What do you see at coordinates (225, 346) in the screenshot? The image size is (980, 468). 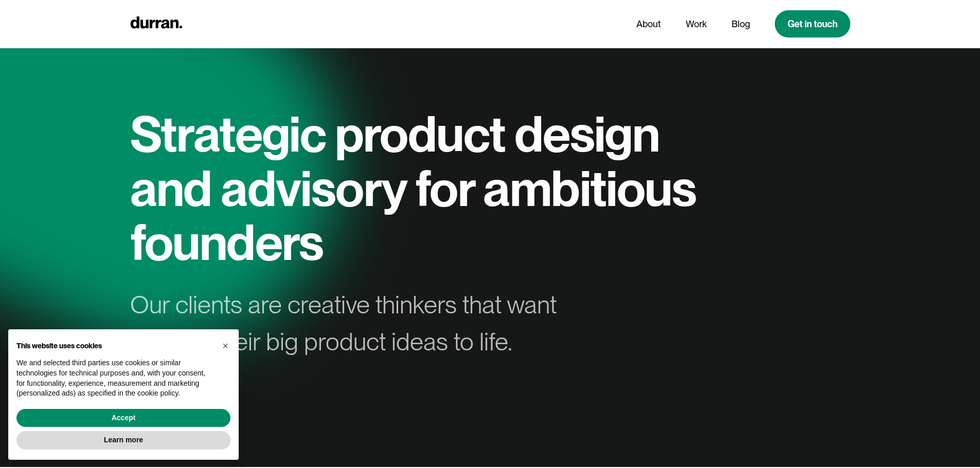 I see `button: Close this notice` at bounding box center [225, 346].